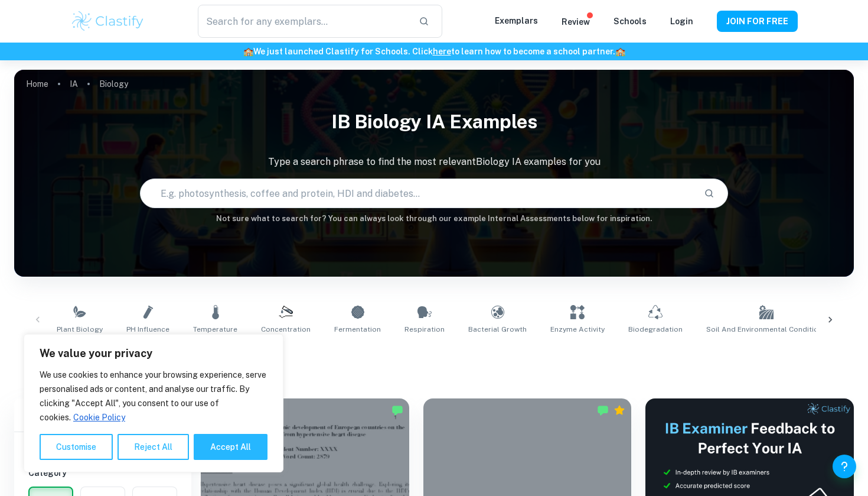 The image size is (868, 496). What do you see at coordinates (434, 51) in the screenshot?
I see `h6: We just launched Clastify for Schools. Click to learn how to become a school partner.` at bounding box center [434, 51].